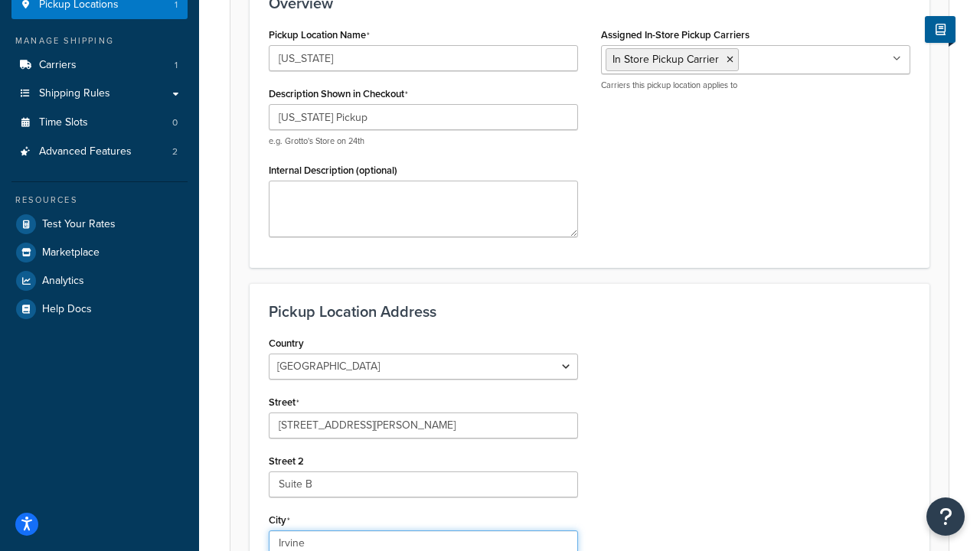 Image resolution: width=980 pixels, height=551 pixels. What do you see at coordinates (665, 59) in the screenshot?
I see `span: In Store Pickup Carrier` at bounding box center [665, 59].